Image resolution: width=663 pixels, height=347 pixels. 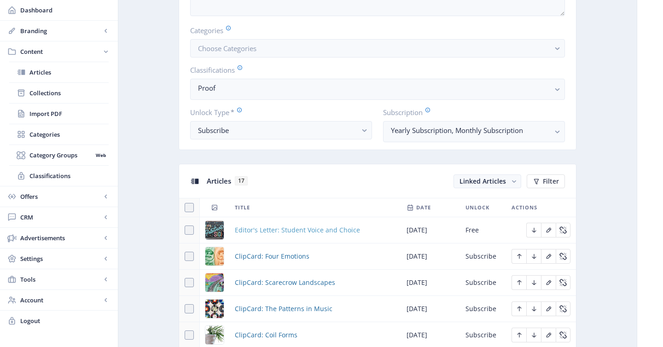 What do you see at coordinates (61, 197) in the screenshot?
I see `span: Offers` at bounding box center [61, 197].